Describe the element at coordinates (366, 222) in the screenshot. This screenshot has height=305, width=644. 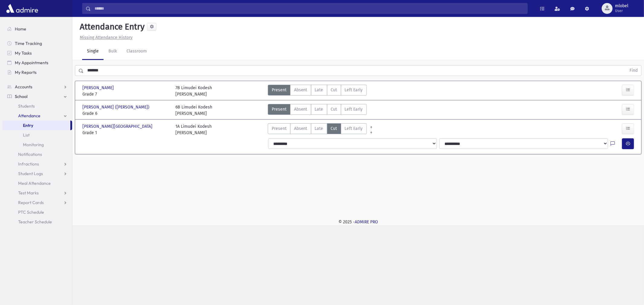
I see `a: ADMIRE PRO` at that location.